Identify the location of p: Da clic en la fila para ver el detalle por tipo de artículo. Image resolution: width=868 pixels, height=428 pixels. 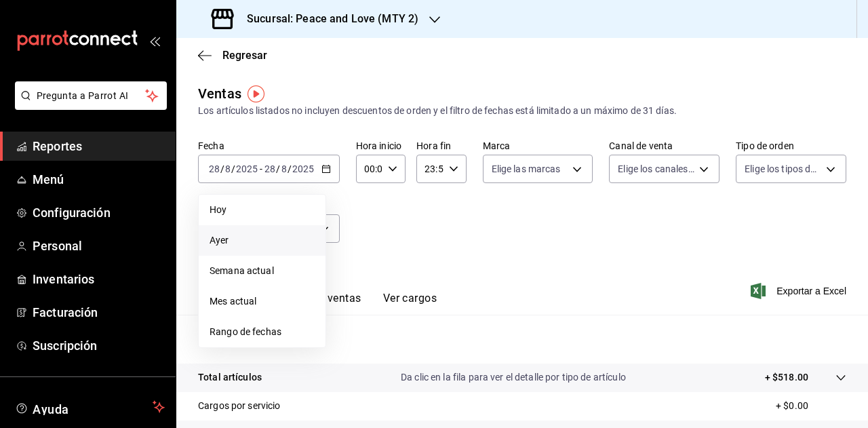
(513, 377).